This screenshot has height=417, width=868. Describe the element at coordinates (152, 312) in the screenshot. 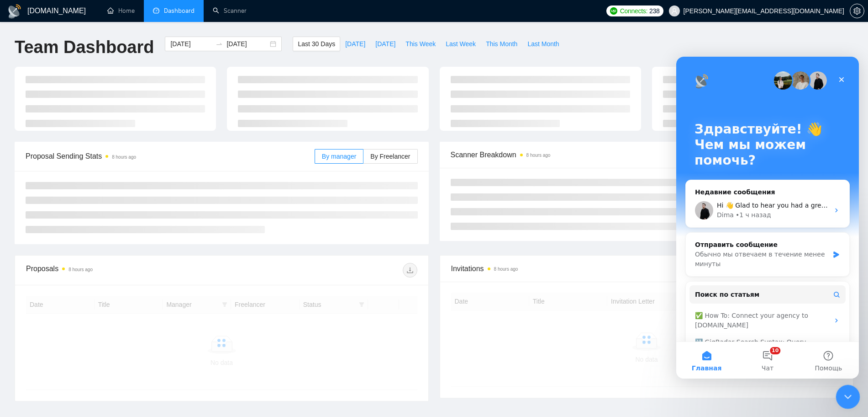

I see `span: Помощь` at that location.